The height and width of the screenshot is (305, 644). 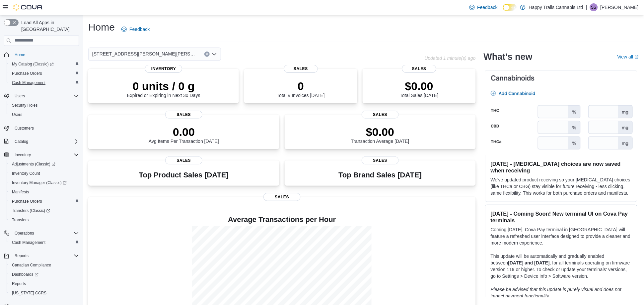 I want to click on span: Feedback, so click(x=487, y=7).